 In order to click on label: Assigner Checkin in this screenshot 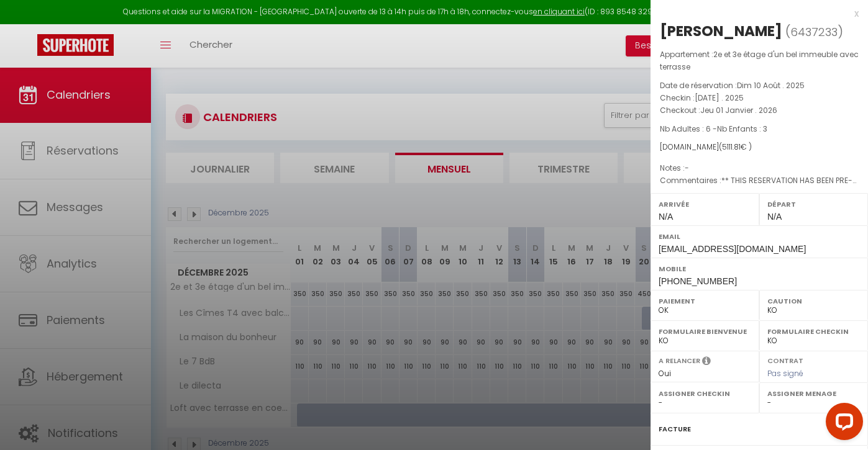, I will do `click(705, 394)`.